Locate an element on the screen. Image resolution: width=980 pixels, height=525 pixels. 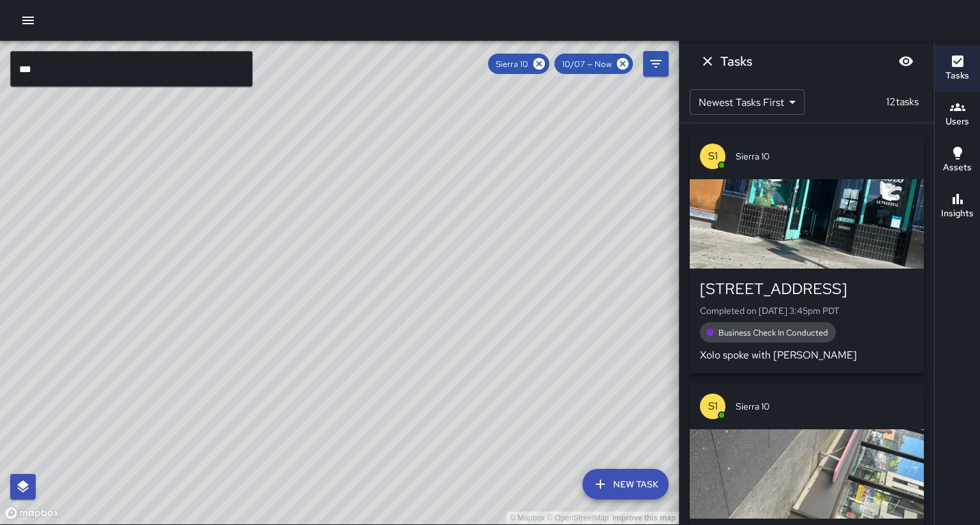
button: Users is located at coordinates (957, 115).